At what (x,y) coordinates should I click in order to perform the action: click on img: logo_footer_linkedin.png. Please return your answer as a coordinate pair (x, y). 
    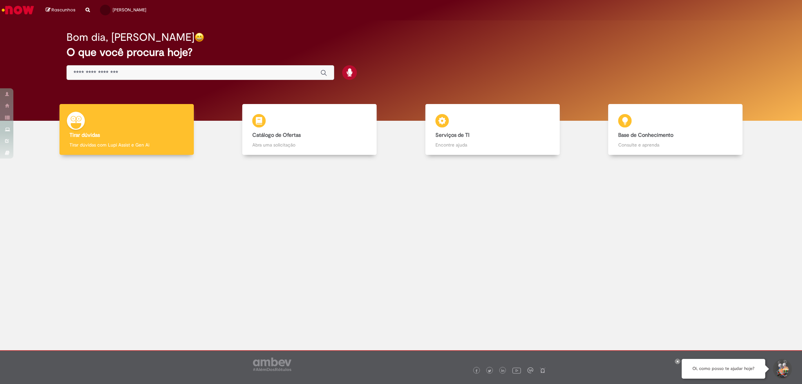
    Looking at the image, I should click on (503, 370).